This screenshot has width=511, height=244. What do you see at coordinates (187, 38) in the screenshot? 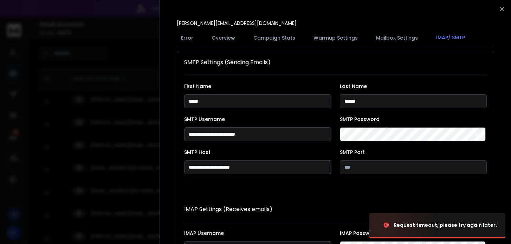
I see `button: Error` at bounding box center [187, 38].